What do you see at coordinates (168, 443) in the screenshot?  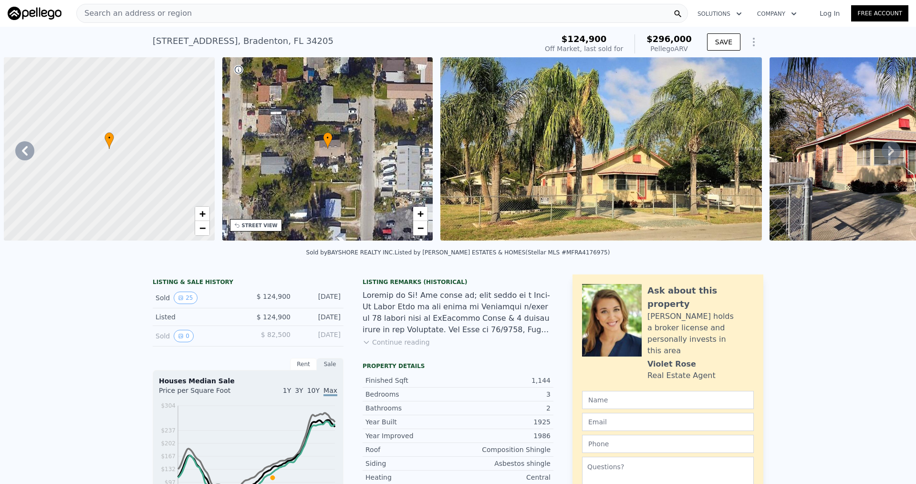 I see `tspan: $202` at bounding box center [168, 443].